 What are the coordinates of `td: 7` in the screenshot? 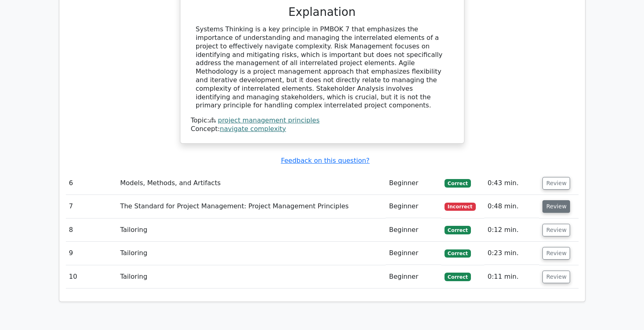 It's located at (91, 206).